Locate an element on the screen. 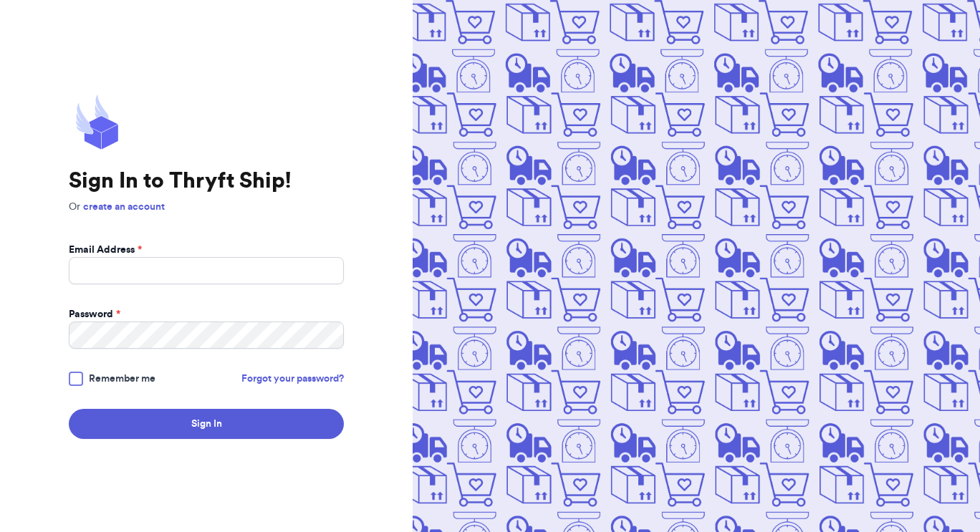 Image resolution: width=980 pixels, height=532 pixels. span: Remember me is located at coordinates (122, 379).